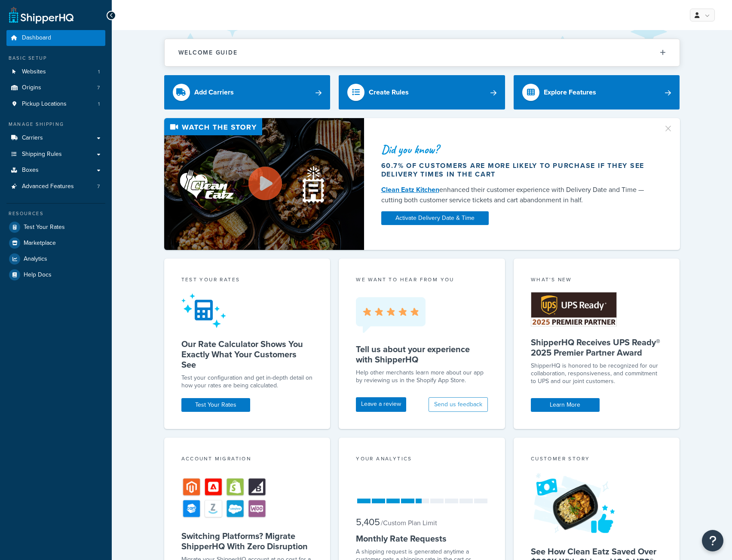 This screenshot has width=732, height=560. I want to click on span: Websites, so click(34, 72).